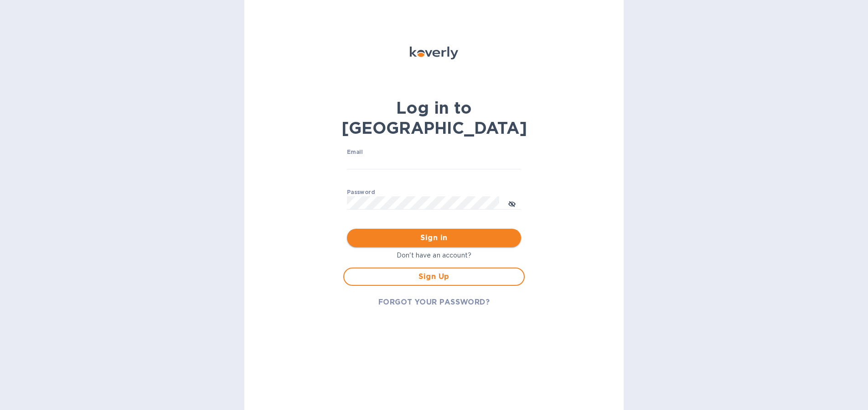 The image size is (868, 410). Describe the element at coordinates (434, 277) in the screenshot. I see `span: Sign Up` at that location.